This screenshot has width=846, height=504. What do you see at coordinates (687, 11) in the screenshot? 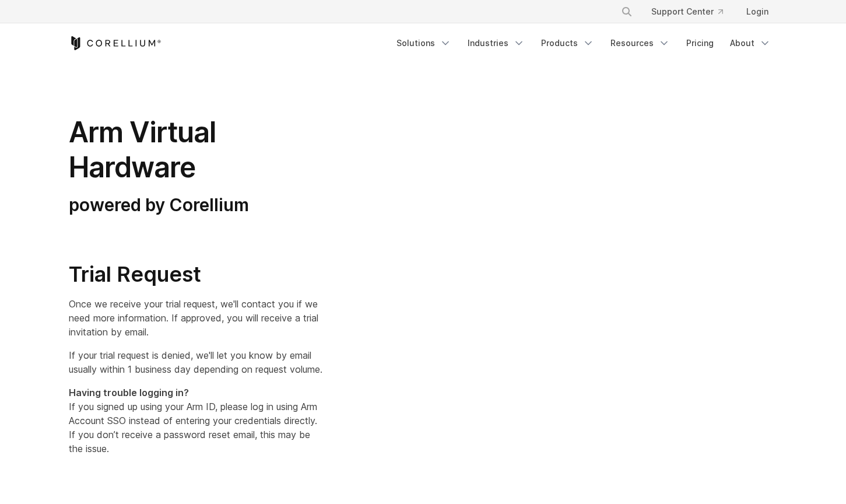
I see `a: Support Center` at bounding box center [687, 11].